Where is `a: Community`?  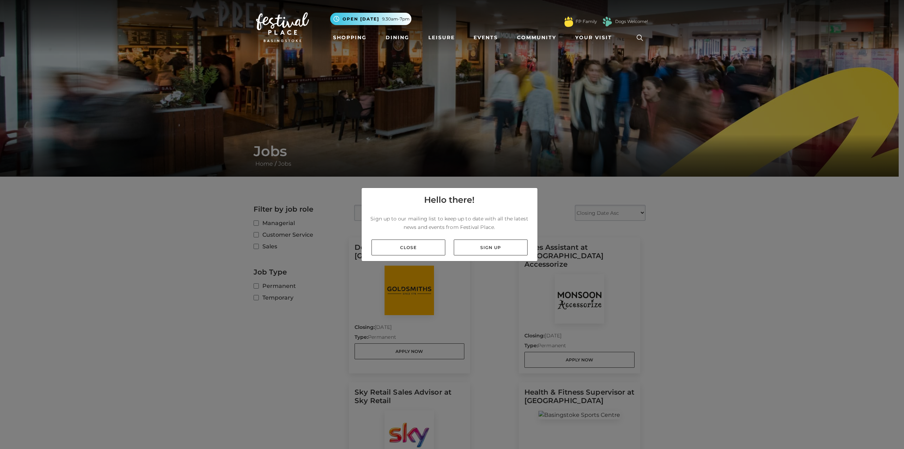 a: Community is located at coordinates (537, 37).